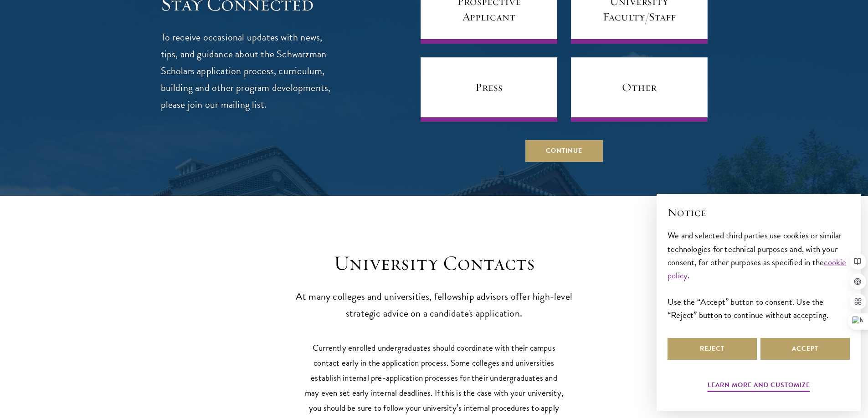 This screenshot has width=868, height=418. Describe the element at coordinates (434, 306) in the screenshot. I see `p: At many colleges and universities, fellowship advisors offer high-level strategic advice on a can...` at that location.